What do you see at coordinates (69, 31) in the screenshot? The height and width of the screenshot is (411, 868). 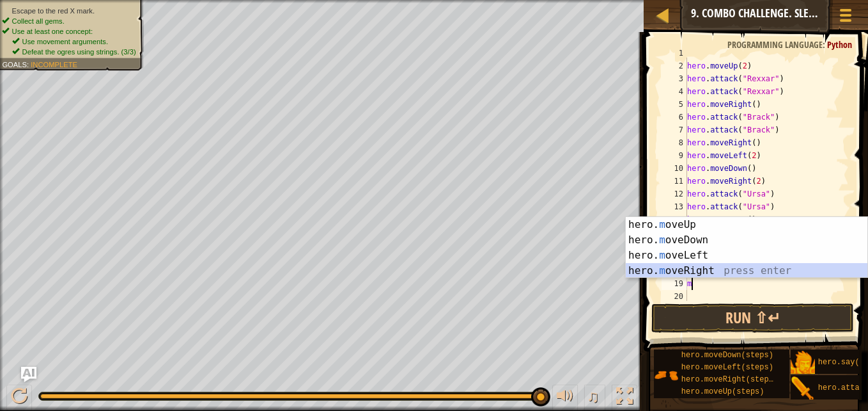 I see `li: Use at least one concept:` at bounding box center [69, 31].